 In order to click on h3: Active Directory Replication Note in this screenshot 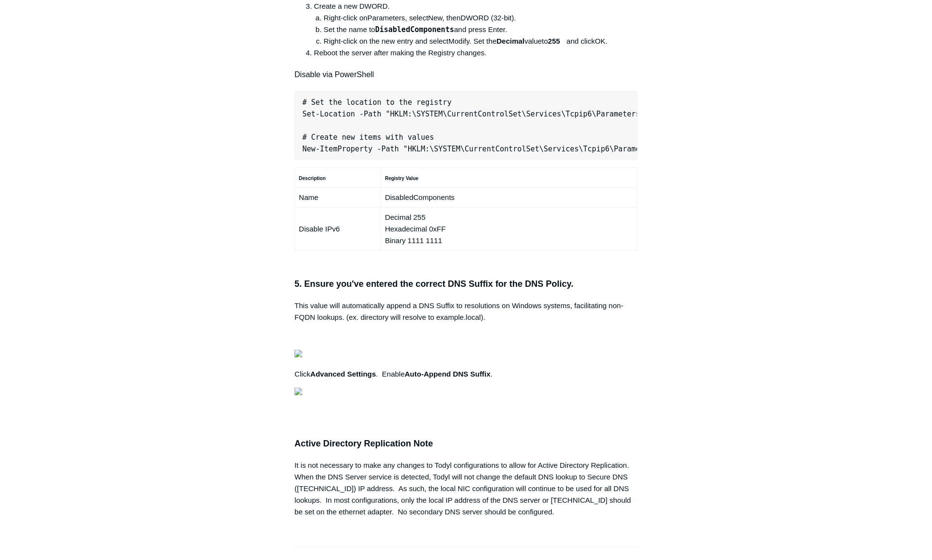, I will do `click(466, 444)`.